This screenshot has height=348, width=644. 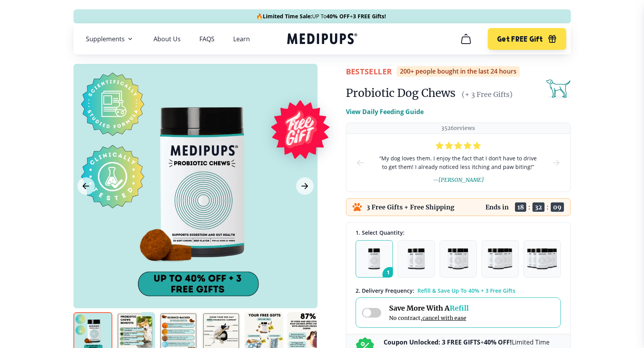 What do you see at coordinates (86, 186) in the screenshot?
I see `button: Previous Image` at bounding box center [86, 186].